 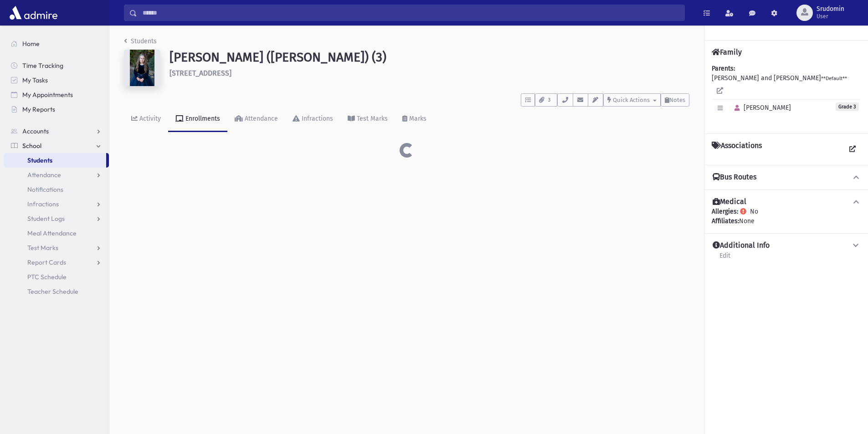 I want to click on h4: Additional Info, so click(x=740, y=245).